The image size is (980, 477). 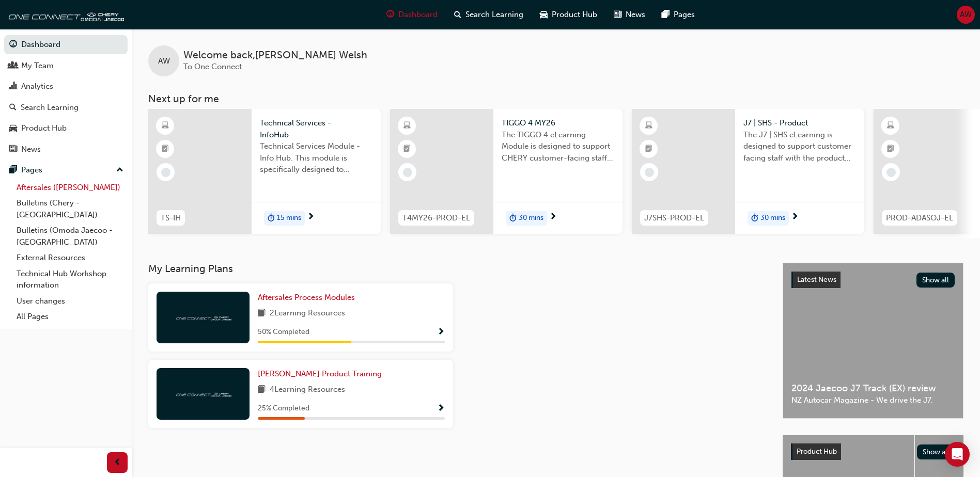 I want to click on span: J7 | SHS - Product, so click(x=799, y=123).